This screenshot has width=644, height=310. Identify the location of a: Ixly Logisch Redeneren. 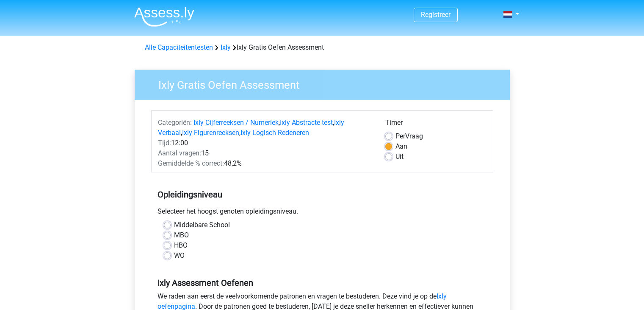
(275, 132).